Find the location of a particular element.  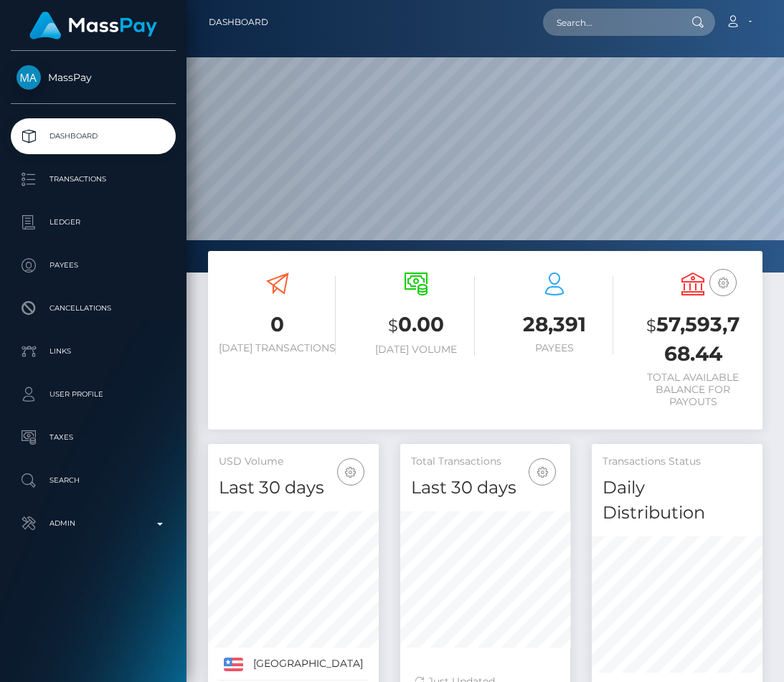

a: Admin is located at coordinates (93, 524).